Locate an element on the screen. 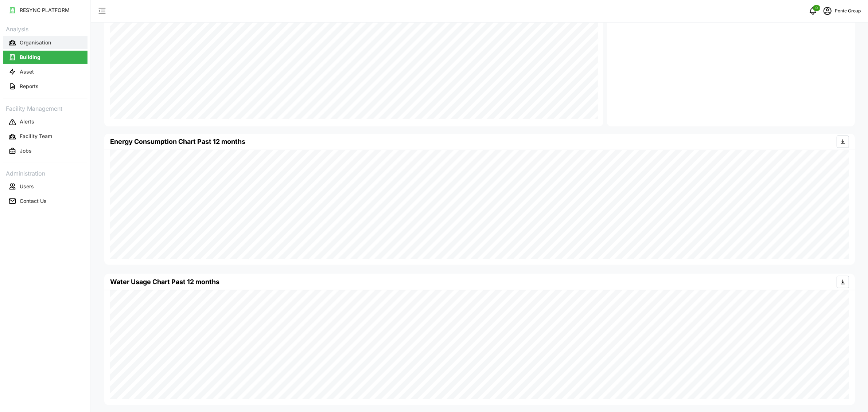  p: Building is located at coordinates (30, 57).